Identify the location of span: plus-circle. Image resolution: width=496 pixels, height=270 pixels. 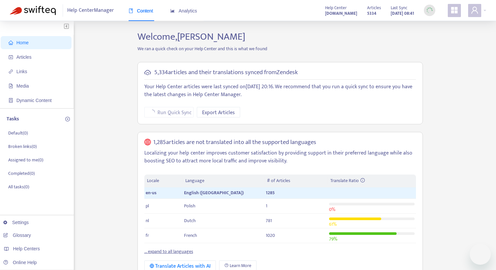
(68, 119).